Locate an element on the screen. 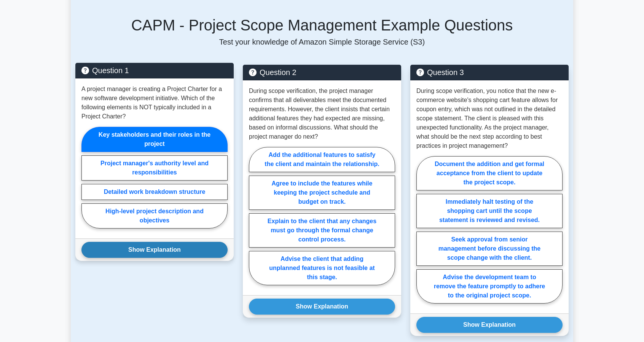 This screenshot has width=644, height=342. label: Explain to the client that any changes must go through the formal change control process. is located at coordinates (322, 230).